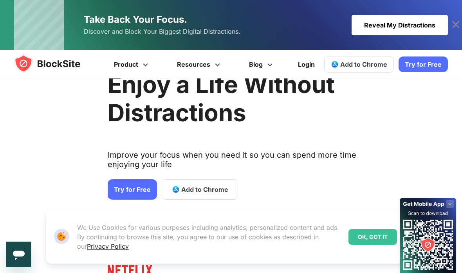  I want to click on img: app-store-icon.svg, so click(335, 64).